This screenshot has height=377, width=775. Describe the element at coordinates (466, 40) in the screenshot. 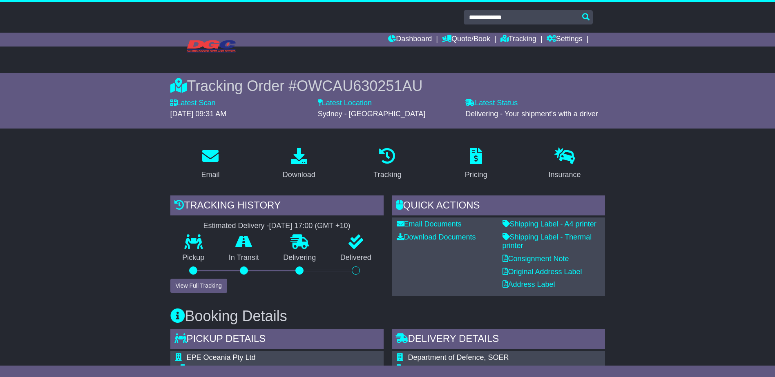

I see `a: Quote/Book` at that location.